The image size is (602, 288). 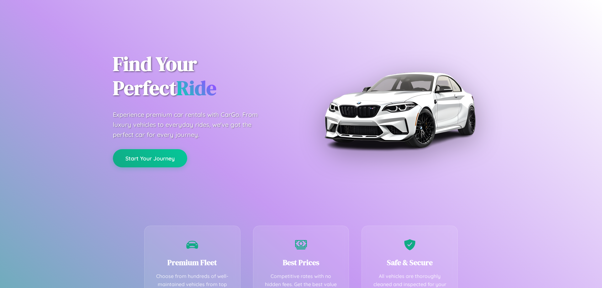 I want to click on h3: Premium Fleet, so click(x=192, y=263).